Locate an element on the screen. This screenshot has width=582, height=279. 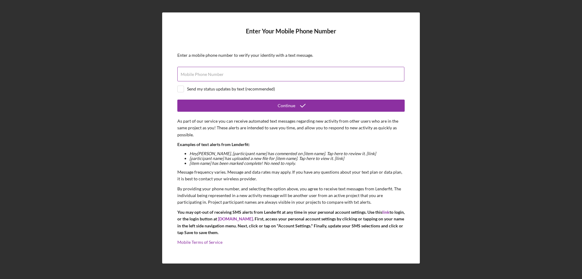
label: Mobile Phone Number is located at coordinates (202, 74).